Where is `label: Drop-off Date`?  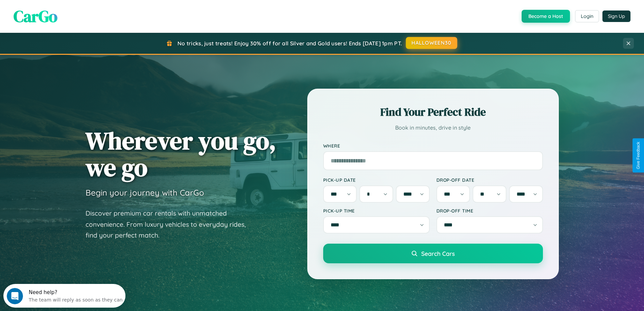
label: Drop-off Date is located at coordinates (490, 180).